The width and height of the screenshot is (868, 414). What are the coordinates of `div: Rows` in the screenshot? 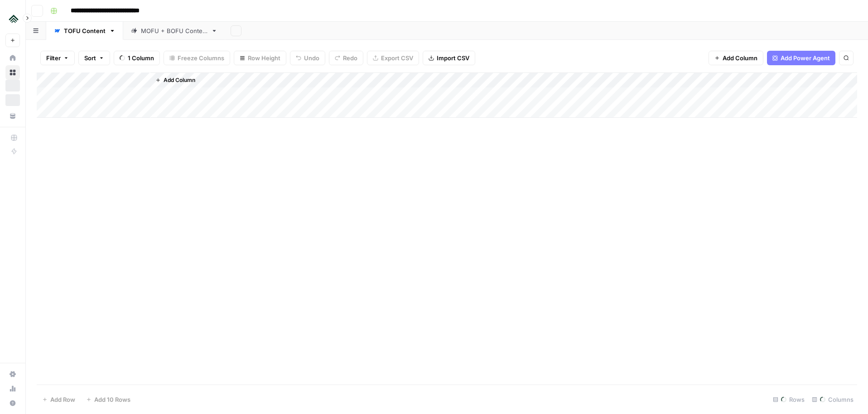 It's located at (789, 400).